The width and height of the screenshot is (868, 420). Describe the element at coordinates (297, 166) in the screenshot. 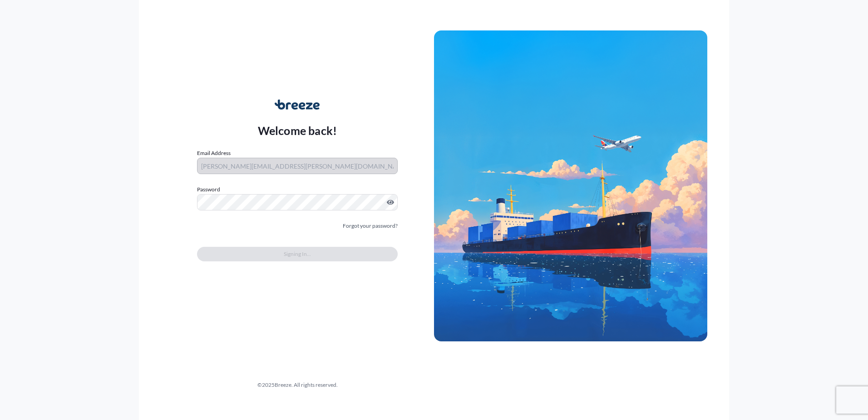

I see `input: example@gmail.com` at that location.